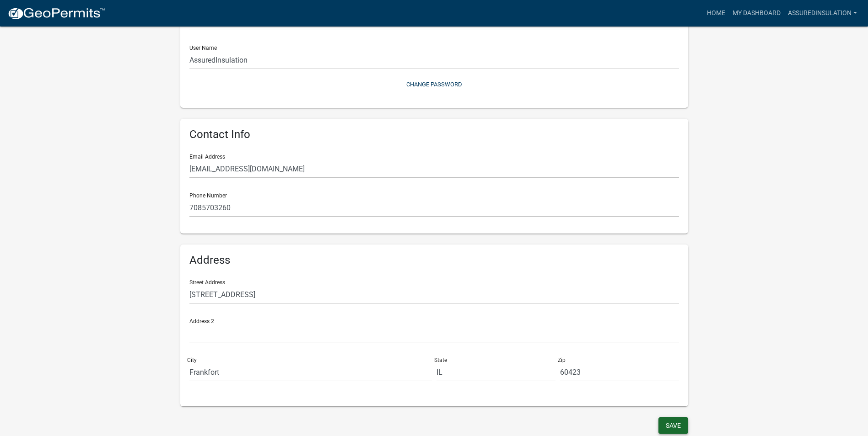 The image size is (868, 436). What do you see at coordinates (716, 13) in the screenshot?
I see `a: Home` at bounding box center [716, 13].